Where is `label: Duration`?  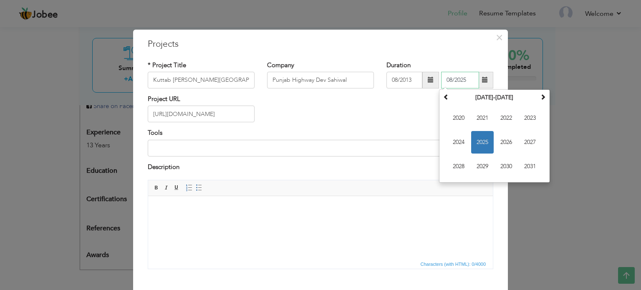
label: Duration is located at coordinates (398, 65).